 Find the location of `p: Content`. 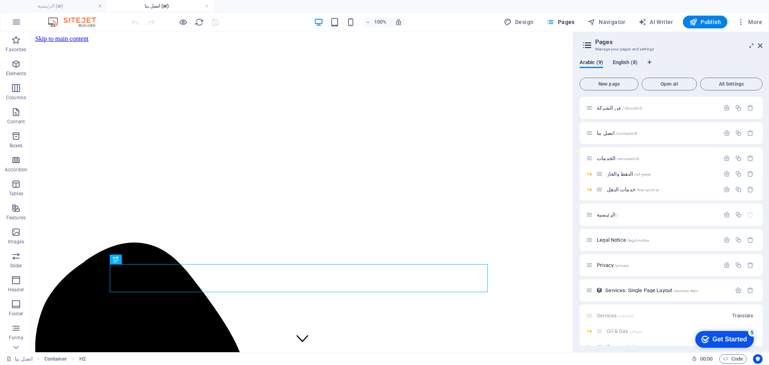

p: Content is located at coordinates (16, 122).